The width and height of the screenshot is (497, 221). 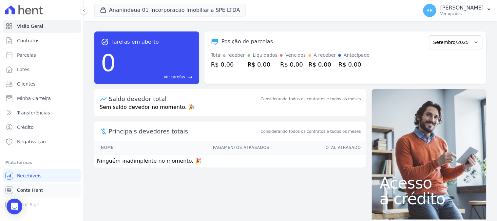 What do you see at coordinates (311, 131) in the screenshot?
I see `span: Considerando todos os contratos e todos os meses` at bounding box center [311, 131].